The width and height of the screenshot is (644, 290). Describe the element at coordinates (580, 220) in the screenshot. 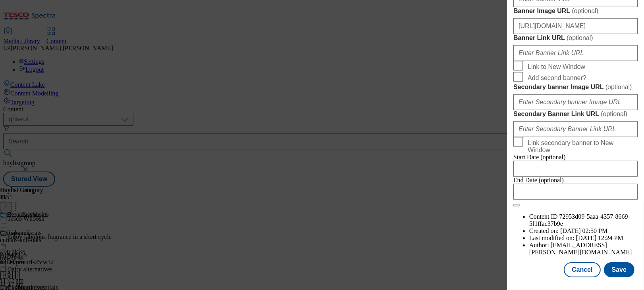

I see `span: 72953d09-5aaa-4357-8669-5f1ffac37b9e` at that location.